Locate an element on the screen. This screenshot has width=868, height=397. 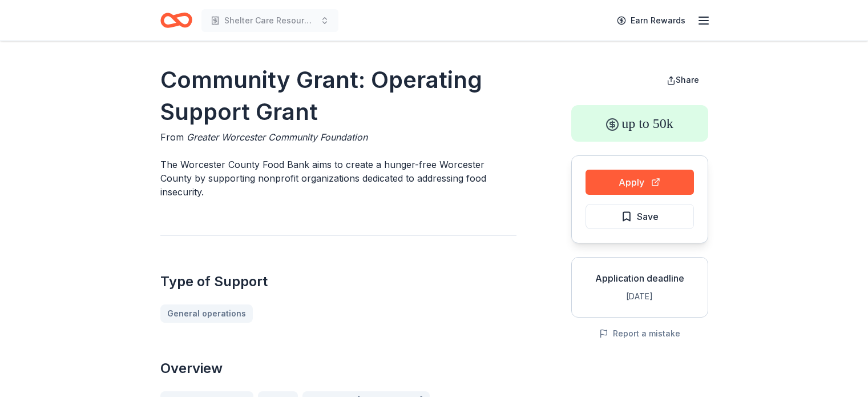
span: Share is located at coordinates (687, 80).